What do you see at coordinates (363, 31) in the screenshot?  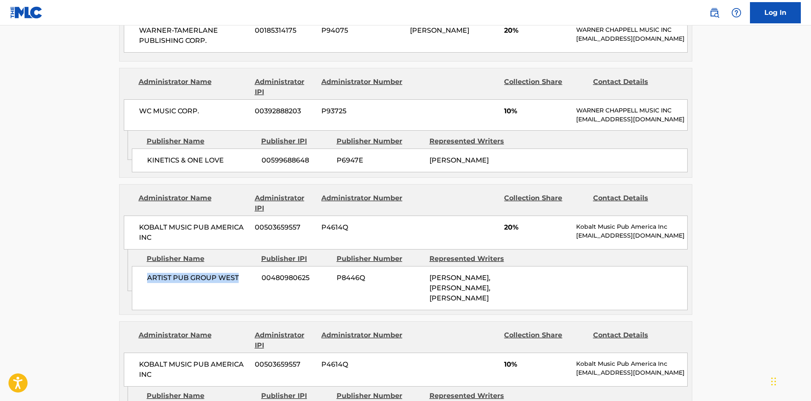 I see `span: P94075` at bounding box center [363, 31].